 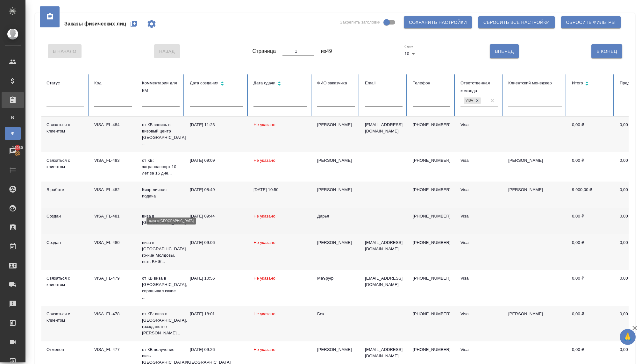 What do you see at coordinates (479, 87) in the screenshot?
I see `div: Ответственная команда` at bounding box center [479, 87].